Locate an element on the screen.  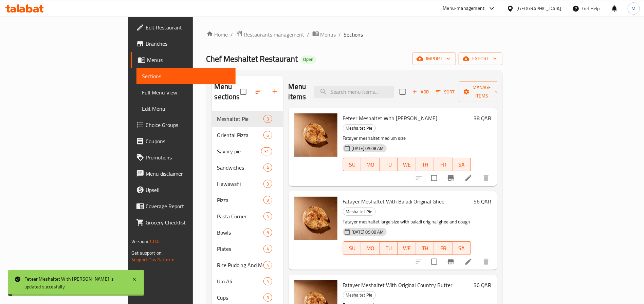
button: MO is located at coordinates (370, 248).